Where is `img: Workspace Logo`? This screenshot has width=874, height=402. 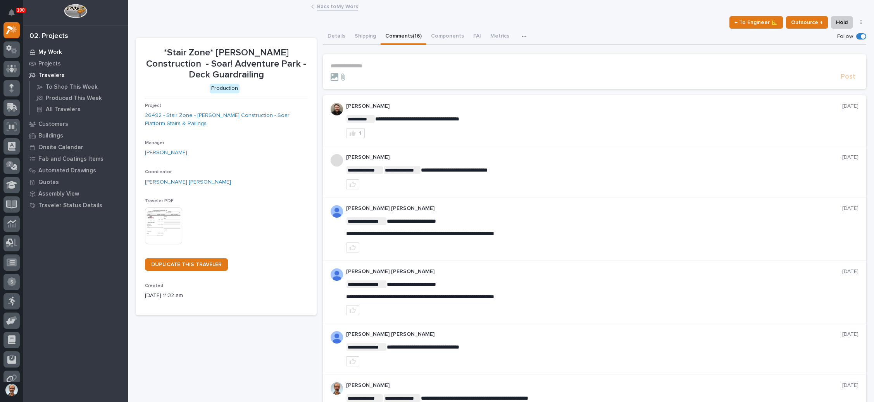
img: Workspace Logo is located at coordinates (75, 11).